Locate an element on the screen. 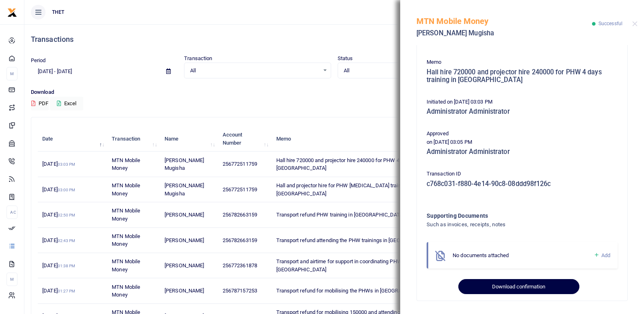 Image resolution: width=644 pixels, height=314 pixels. th: Date: activate to sort column descending is located at coordinates (72, 139).